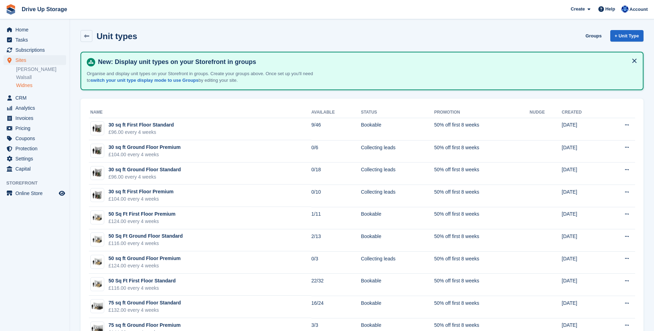 The height and width of the screenshot is (331, 654). What do you see at coordinates (41, 85) in the screenshot?
I see `a: Widnes` at bounding box center [41, 85].